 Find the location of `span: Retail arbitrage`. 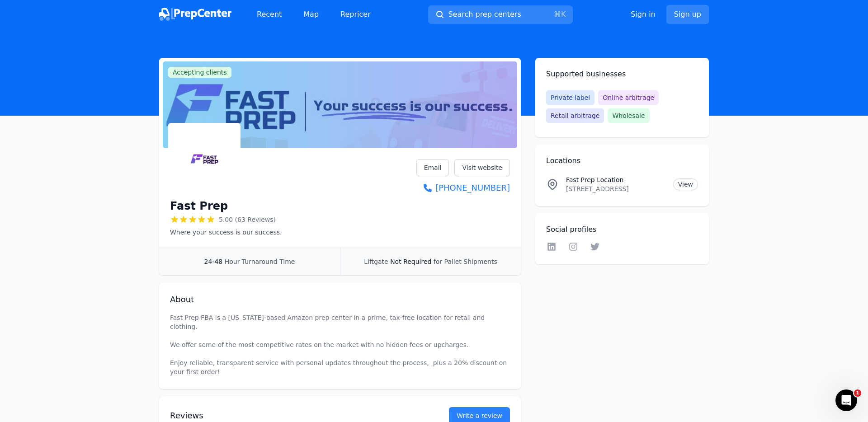

span: Retail arbitrage is located at coordinates (575, 116).